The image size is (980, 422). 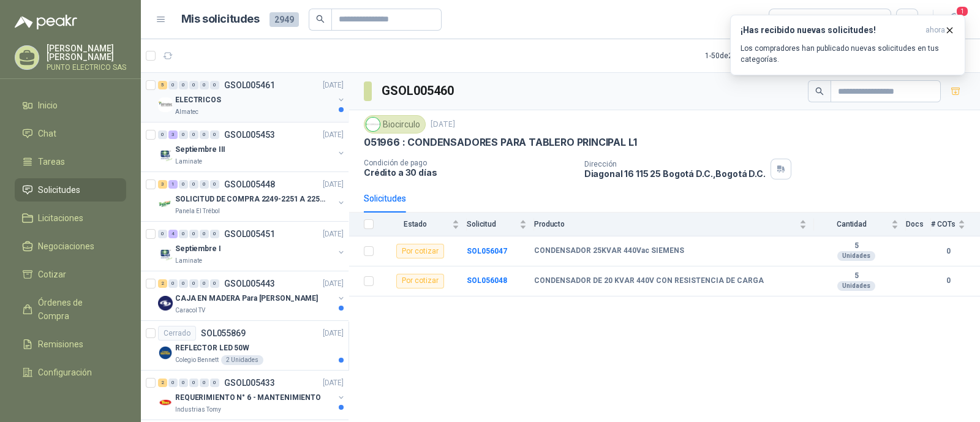 I want to click on a: SOL056048, so click(x=487, y=280).